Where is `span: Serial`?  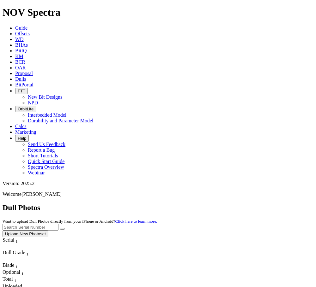 span: Serial is located at coordinates (8, 240).